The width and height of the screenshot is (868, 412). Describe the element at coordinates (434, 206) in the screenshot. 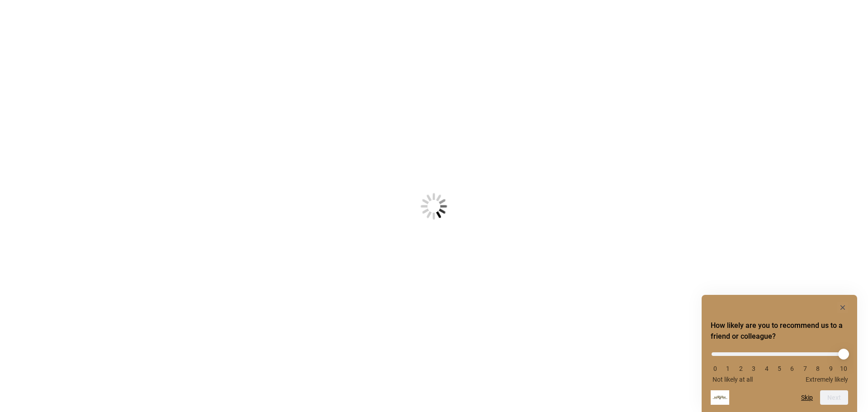

I see `img: Loading` at that location.